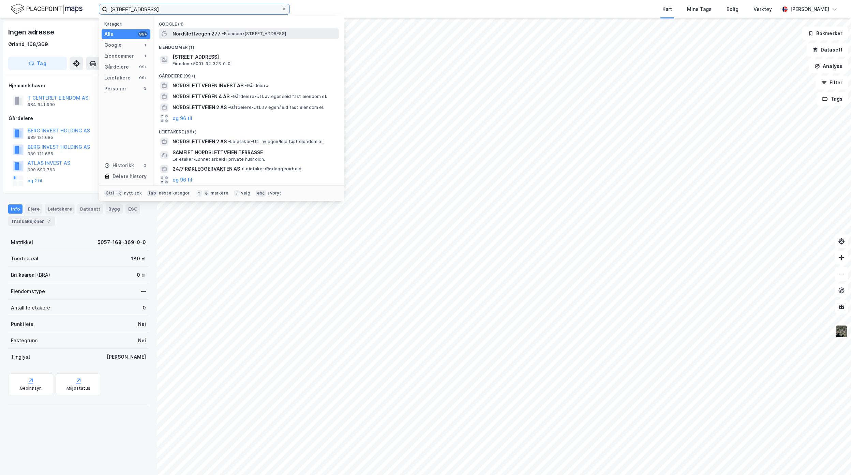  I want to click on div: 7, so click(49, 221).